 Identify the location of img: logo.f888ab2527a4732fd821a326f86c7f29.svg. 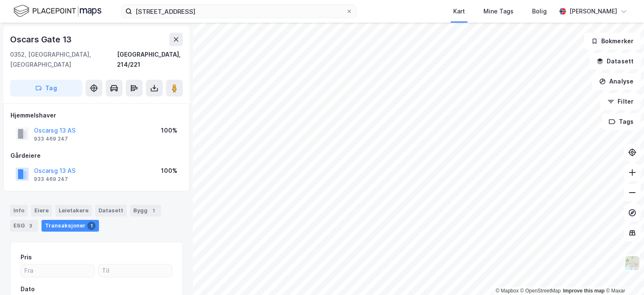
(57, 11).